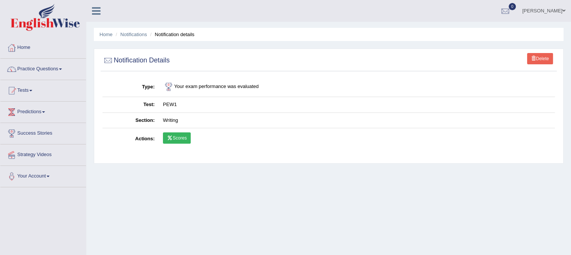 The height and width of the screenshot is (255, 571). What do you see at coordinates (171, 34) in the screenshot?
I see `li: Notification details` at bounding box center [171, 34].